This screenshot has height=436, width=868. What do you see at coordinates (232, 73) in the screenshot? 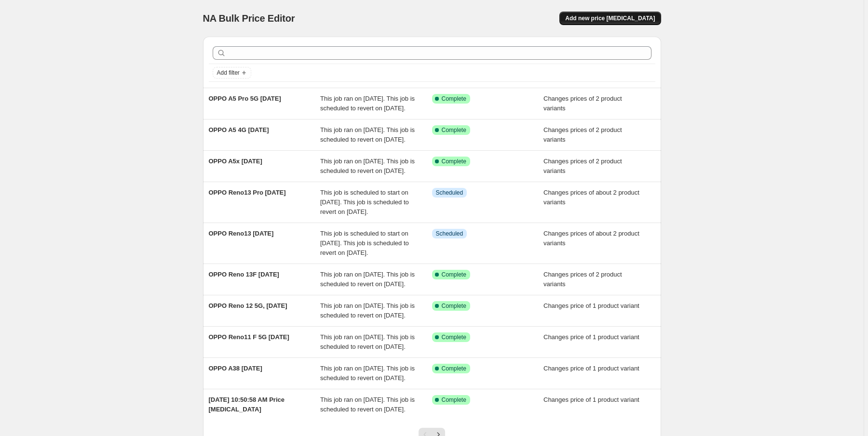
I see `button: Add filter` at bounding box center [232, 73].